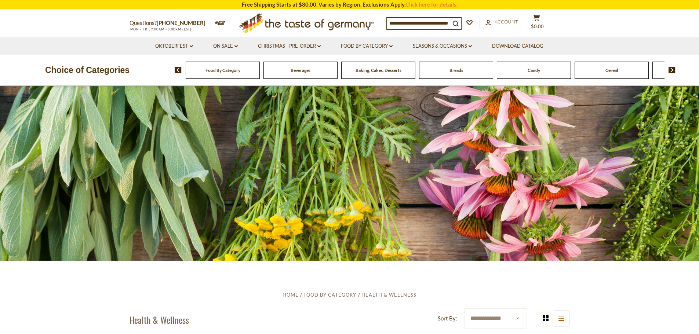 This screenshot has height=334, width=699. Describe the element at coordinates (517, 46) in the screenshot. I see `a: Download Catalog` at that location.